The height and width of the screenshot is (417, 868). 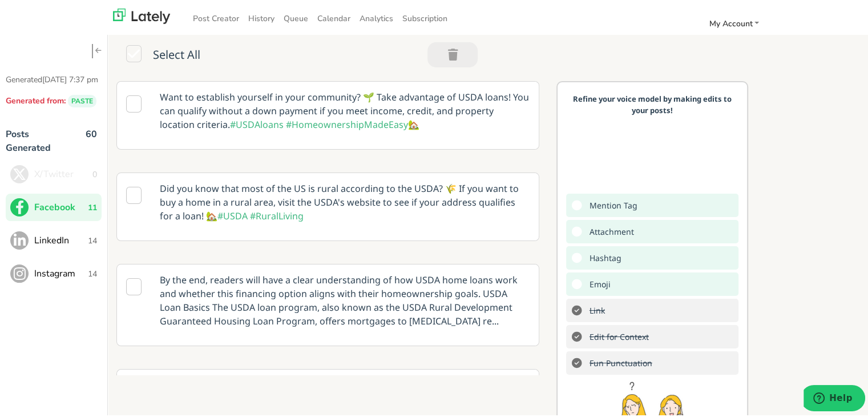 What do you see at coordinates (232, 214) in the screenshot?
I see `span: #USDA` at bounding box center [232, 214].